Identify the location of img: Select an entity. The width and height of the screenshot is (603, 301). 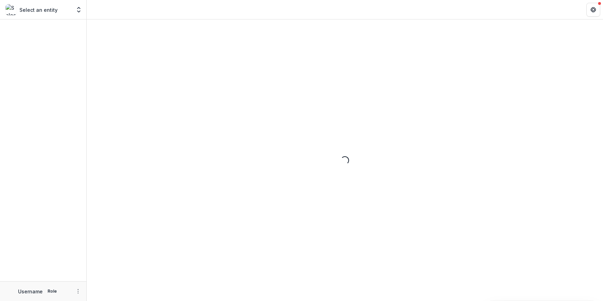
(11, 10).